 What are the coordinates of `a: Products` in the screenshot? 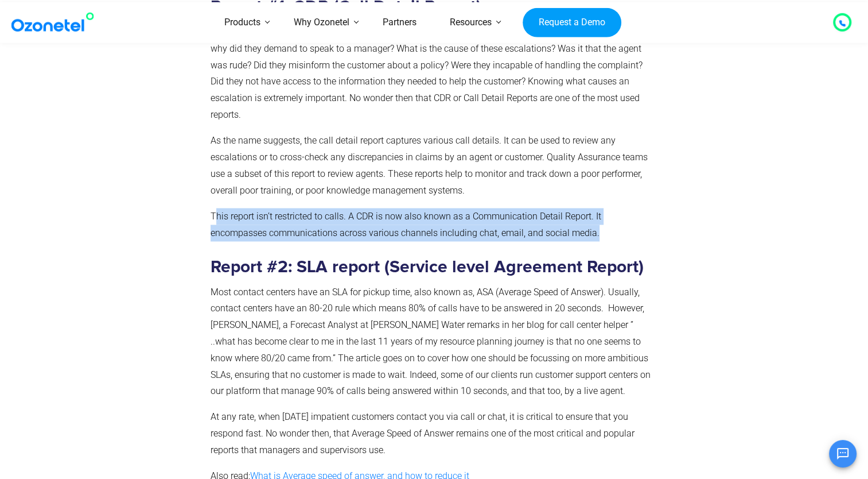 It's located at (242, 22).